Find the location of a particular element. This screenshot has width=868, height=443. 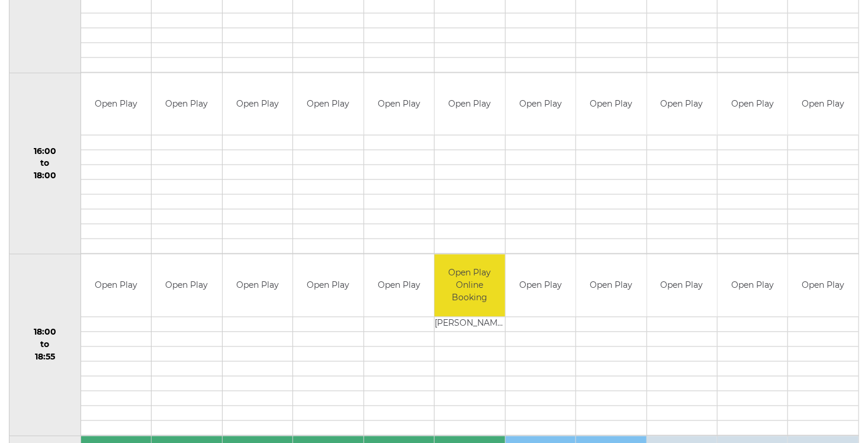

td: Open Play Online Booking is located at coordinates (470, 285).